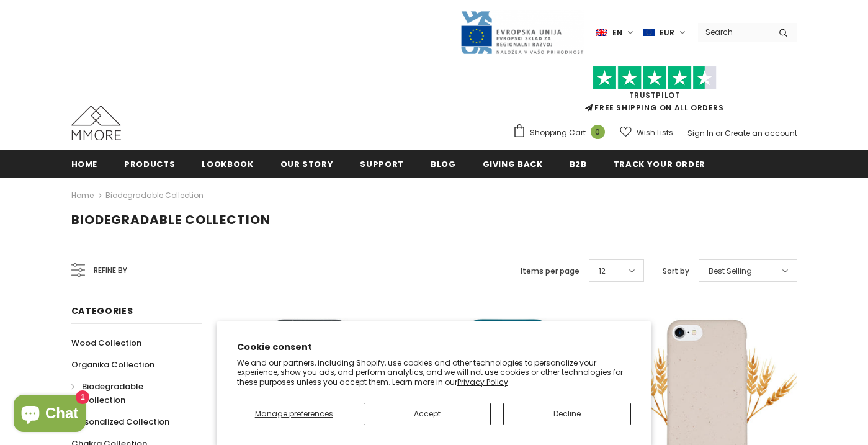 This screenshot has height=445, width=868. What do you see at coordinates (601, 271) in the screenshot?
I see `span: 12` at bounding box center [601, 271].